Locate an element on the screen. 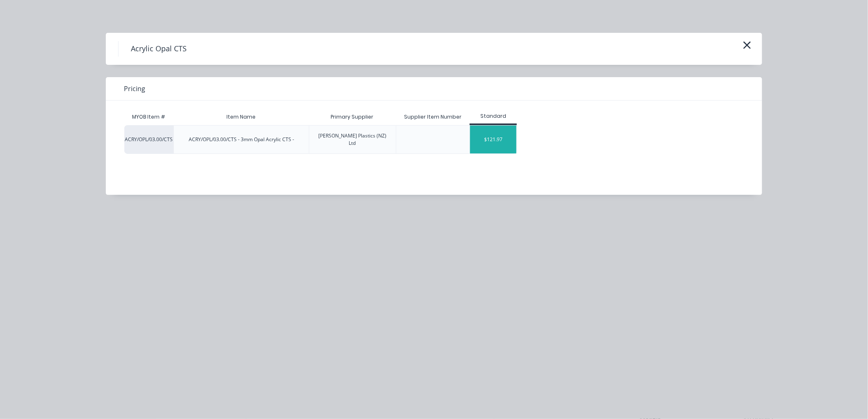 The height and width of the screenshot is (419, 868). h4: Acrylic Opal CTS is located at coordinates (158, 48).